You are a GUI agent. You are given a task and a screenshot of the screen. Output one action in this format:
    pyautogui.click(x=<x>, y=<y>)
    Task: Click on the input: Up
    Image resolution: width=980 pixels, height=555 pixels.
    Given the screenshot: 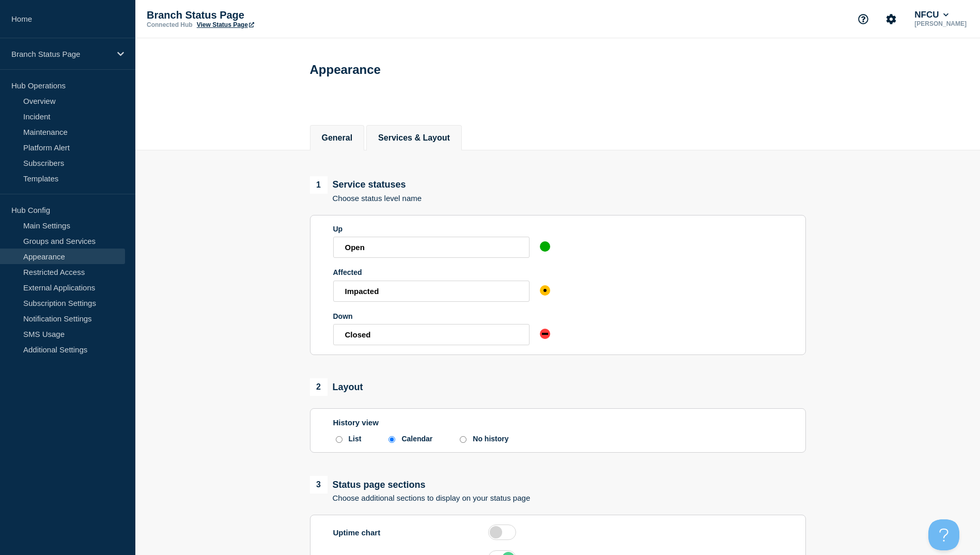 What is the action you would take?
    pyautogui.click(x=431, y=247)
    